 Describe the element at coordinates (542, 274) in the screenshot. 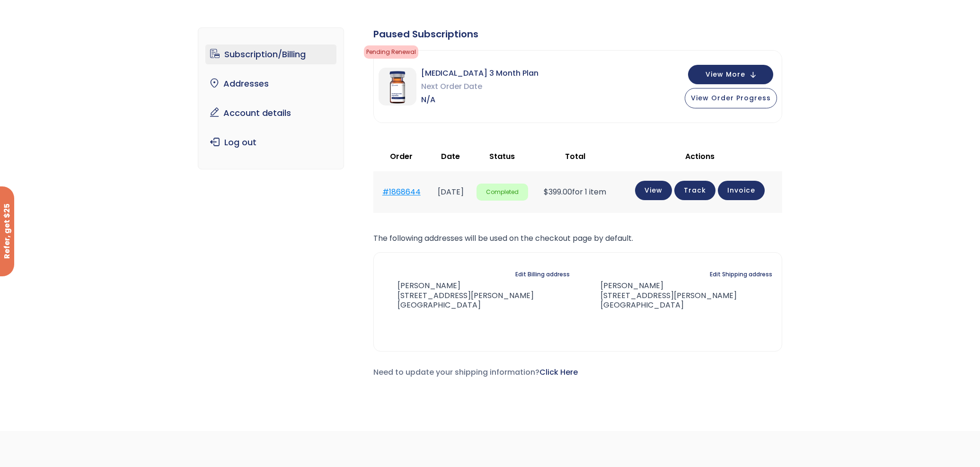

I see `a: Edit Billing address` at that location.